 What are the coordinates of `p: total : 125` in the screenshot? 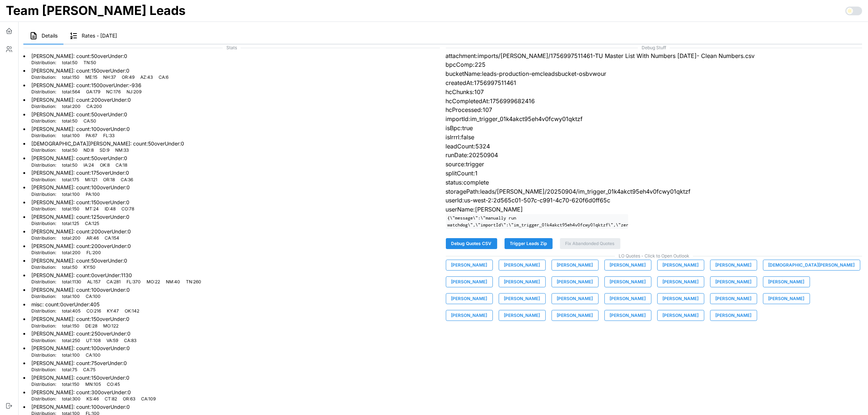 It's located at (70, 223).